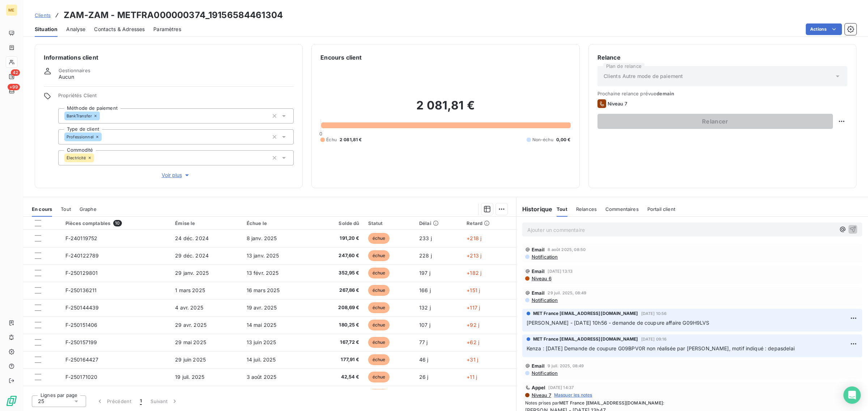  I want to click on span: Graphe, so click(88, 209).